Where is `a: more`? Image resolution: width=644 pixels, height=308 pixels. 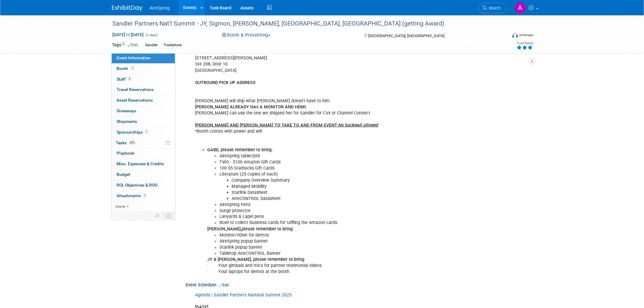
a: more is located at coordinates (143, 206).